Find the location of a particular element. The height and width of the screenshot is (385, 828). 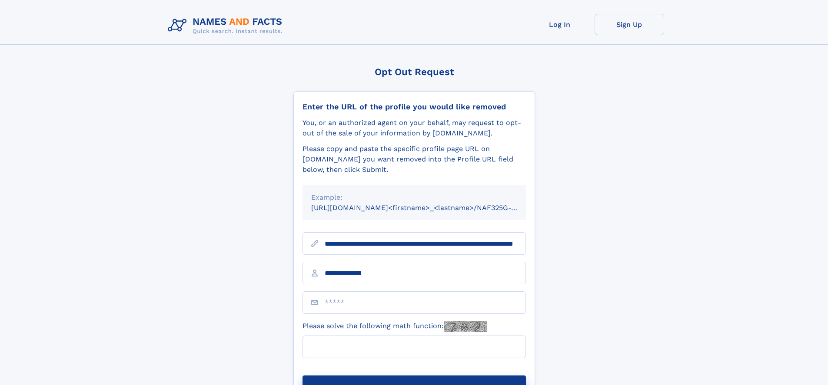

img: Logo Names and Facts is located at coordinates (227, 26).